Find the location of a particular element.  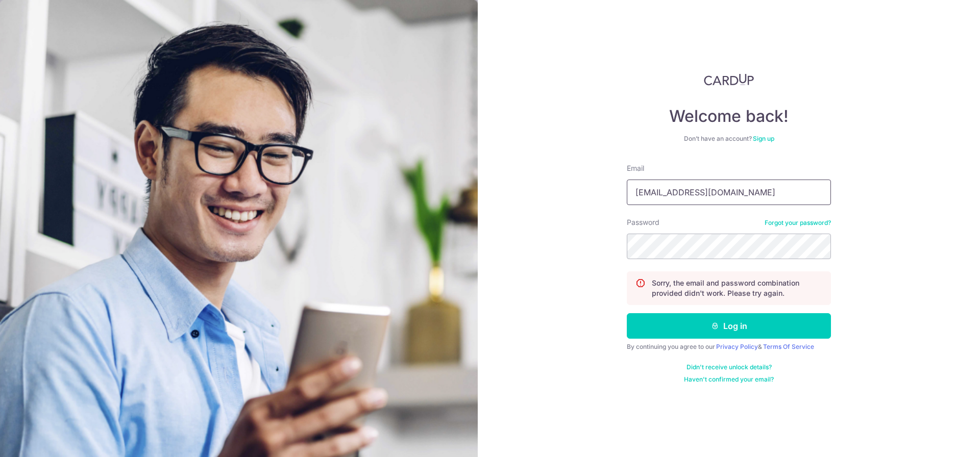

a: Terms Of Service is located at coordinates (789, 346).